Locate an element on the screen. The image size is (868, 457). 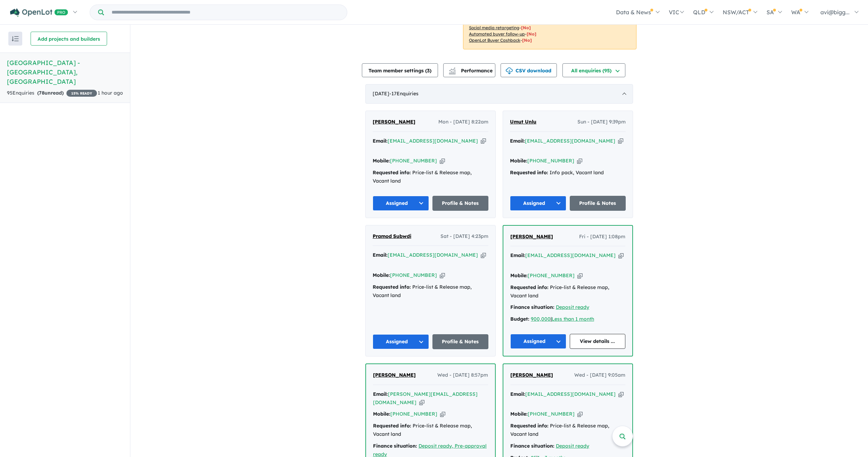
a: 900,000 is located at coordinates (540, 319).